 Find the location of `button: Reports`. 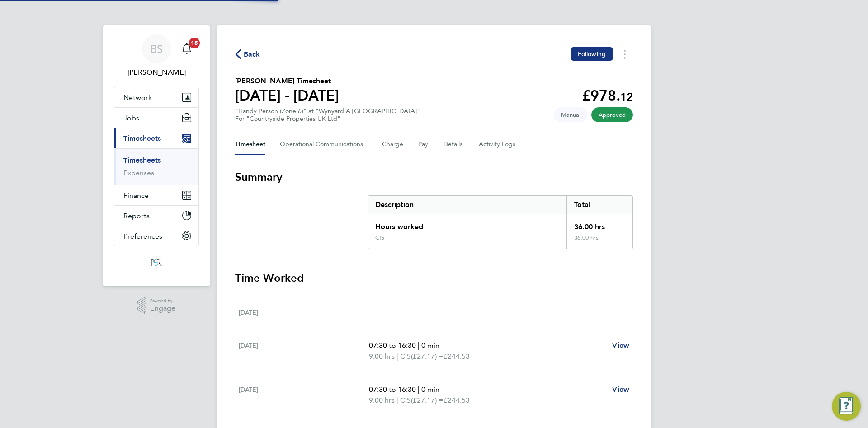

button: Reports is located at coordinates (157, 216).